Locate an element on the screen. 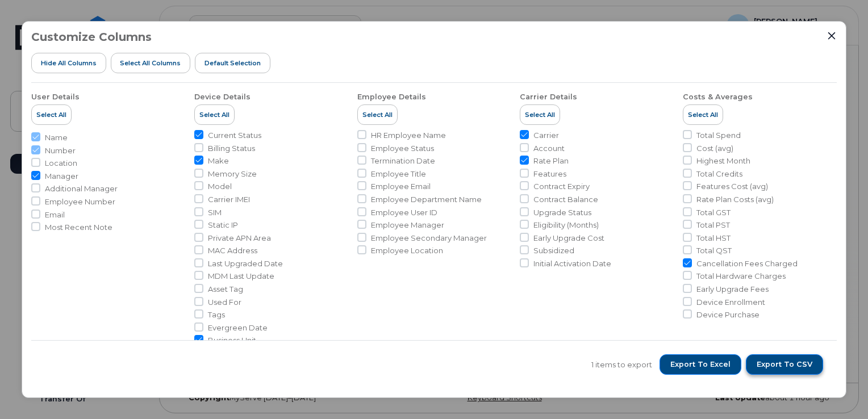 The height and width of the screenshot is (419, 868). span: Evergreen Date is located at coordinates (237, 328).